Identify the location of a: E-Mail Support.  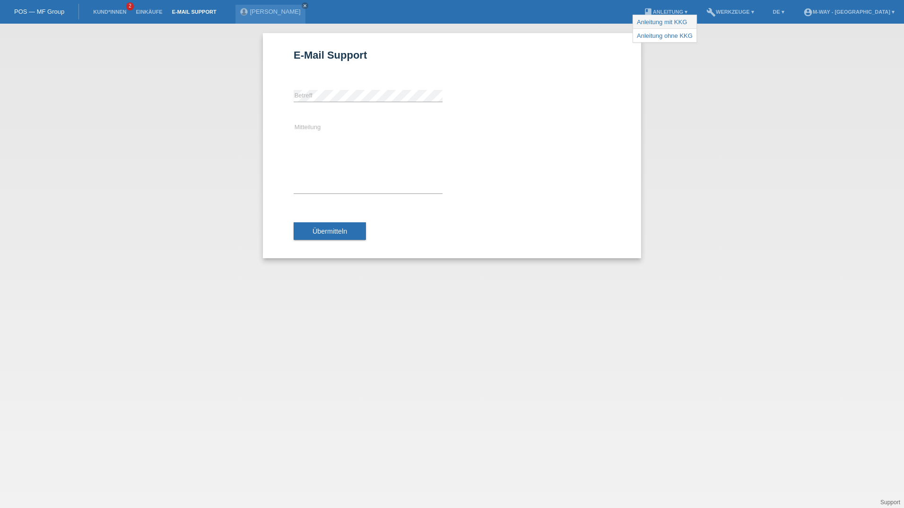
(194, 12).